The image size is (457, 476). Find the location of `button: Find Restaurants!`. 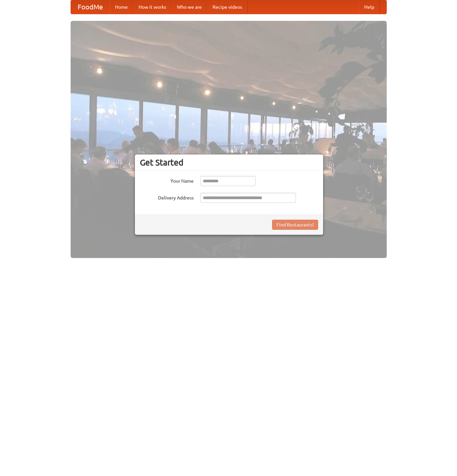

button: Find Restaurants! is located at coordinates (295, 224).